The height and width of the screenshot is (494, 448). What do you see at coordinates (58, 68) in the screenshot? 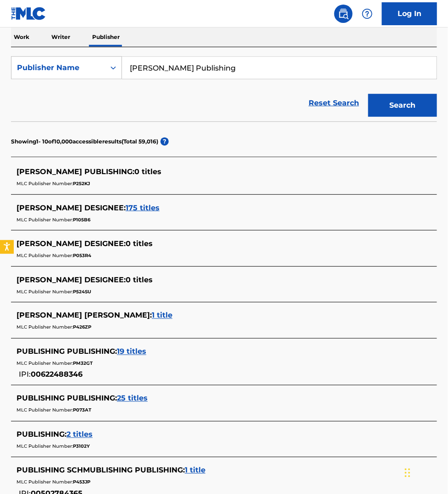
I see `div: Publisher Name` at bounding box center [58, 68].